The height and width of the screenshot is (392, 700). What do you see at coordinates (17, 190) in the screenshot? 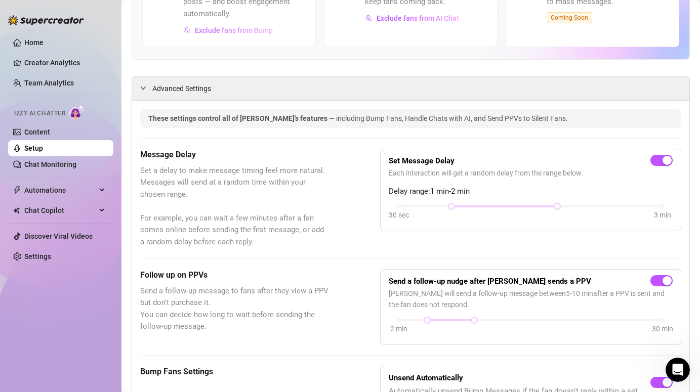
I see `span: thunderbolt` at bounding box center [17, 190].